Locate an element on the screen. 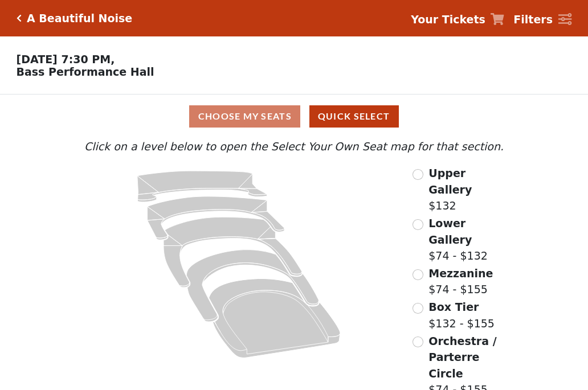  strong: Filters is located at coordinates (533, 19).